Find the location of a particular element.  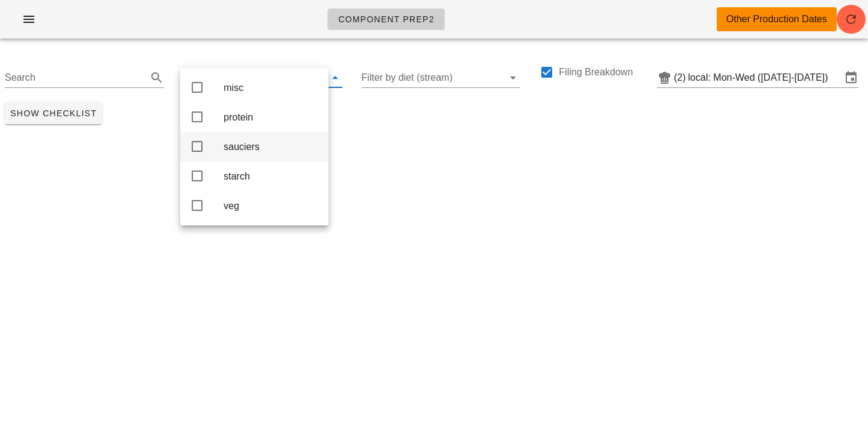

div: Other Production Dates is located at coordinates (777, 19).